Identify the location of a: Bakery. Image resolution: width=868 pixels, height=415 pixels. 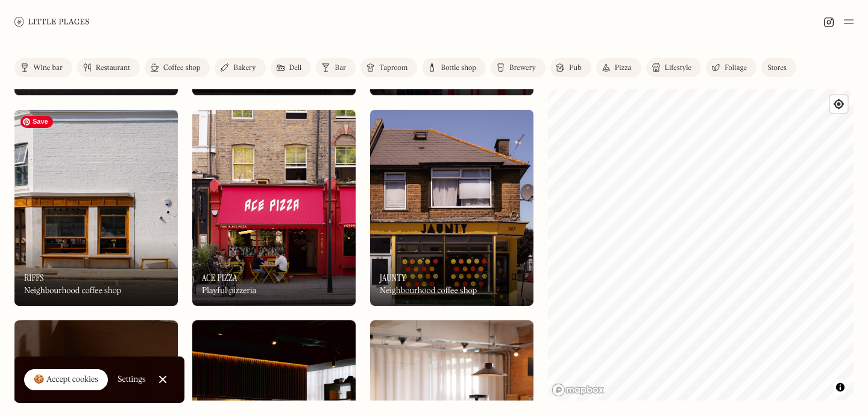
(240, 67).